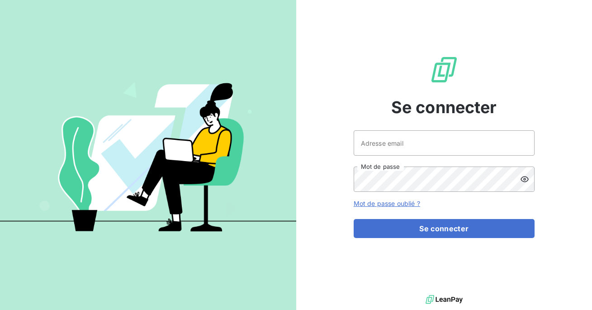 This screenshot has height=310, width=592. What do you see at coordinates (444, 70) in the screenshot?
I see `img: Logo LeanPay` at bounding box center [444, 70].